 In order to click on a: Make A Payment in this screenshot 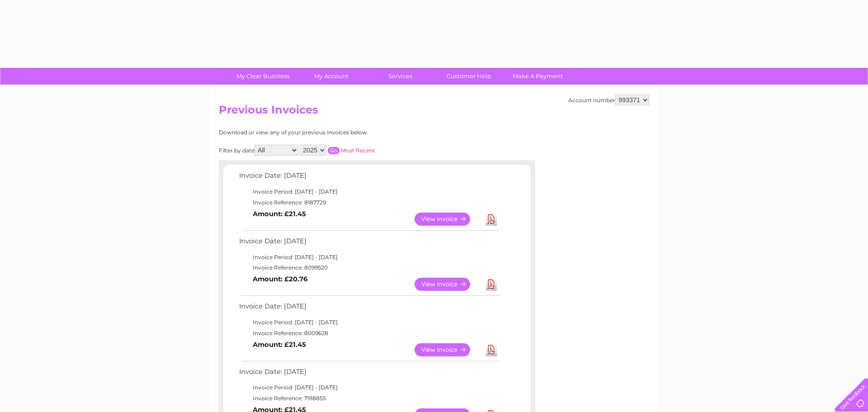, I will do `click(537, 76)`.